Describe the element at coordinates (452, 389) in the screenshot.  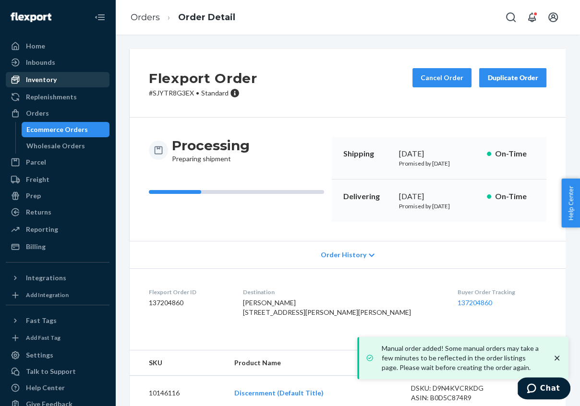
I see `div: DSKU: D9N4KVCRKDG` at that location.